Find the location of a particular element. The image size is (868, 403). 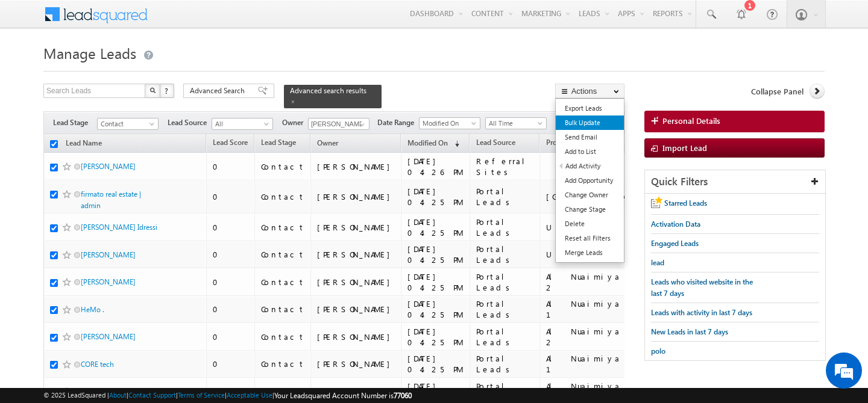

span: Leads who visited website in the last 7 days is located at coordinates (701, 288).